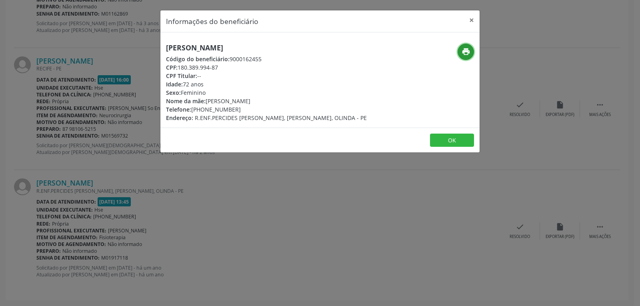 This screenshot has width=640, height=306. What do you see at coordinates (178, 109) in the screenshot?
I see `span: Telefone:` at bounding box center [178, 109].